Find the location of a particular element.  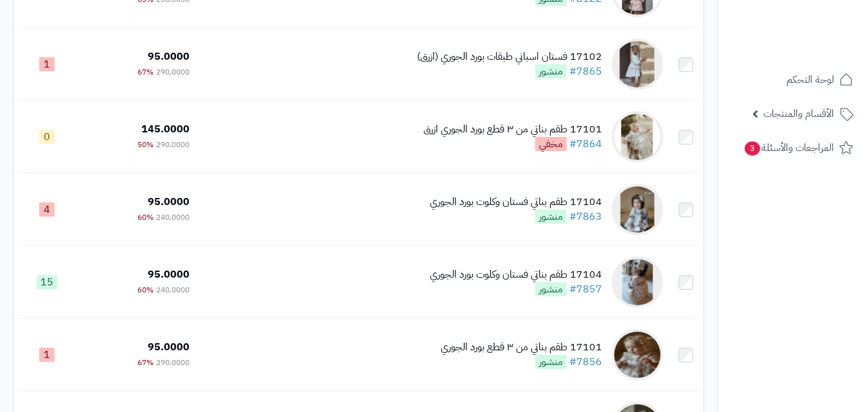

a: لوحة التحكم is located at coordinates (793, 80).